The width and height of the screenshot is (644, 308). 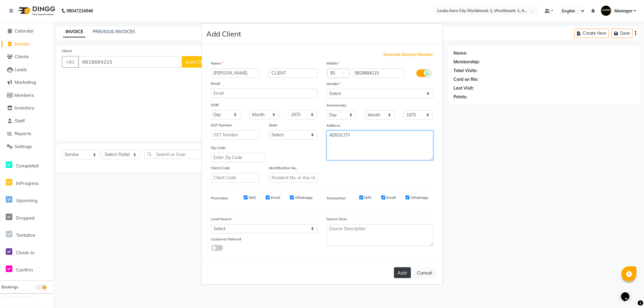 I want to click on label: Source Desc, so click(x=337, y=219).